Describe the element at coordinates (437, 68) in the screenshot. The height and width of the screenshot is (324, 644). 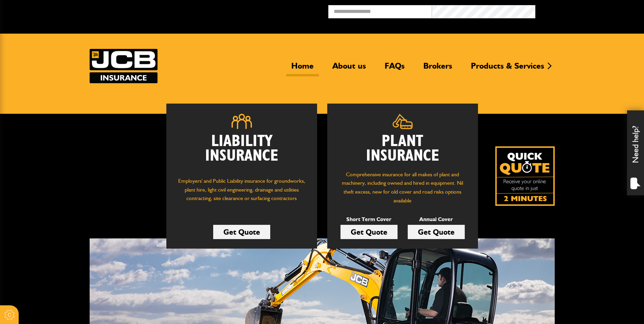
I see `a: Brokers` at that location.